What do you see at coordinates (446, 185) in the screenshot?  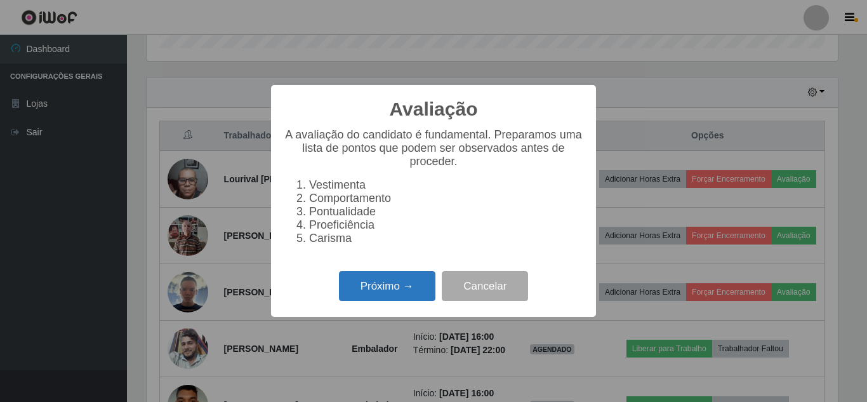 I see `li: Vestimenta` at bounding box center [446, 185].